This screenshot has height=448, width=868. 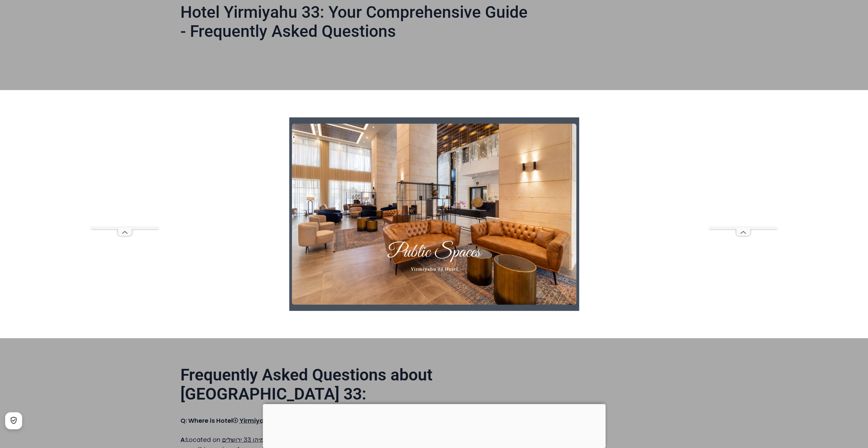 I want to click on strong: Q: Where is Hotel located?, so click(x=245, y=421).